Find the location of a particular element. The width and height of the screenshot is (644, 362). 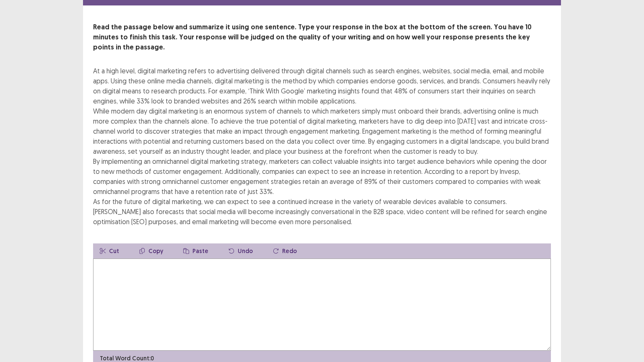

div: At a high level, digital marketing refers to advertising delivered through digital channels such ... is located at coordinates (322, 146).